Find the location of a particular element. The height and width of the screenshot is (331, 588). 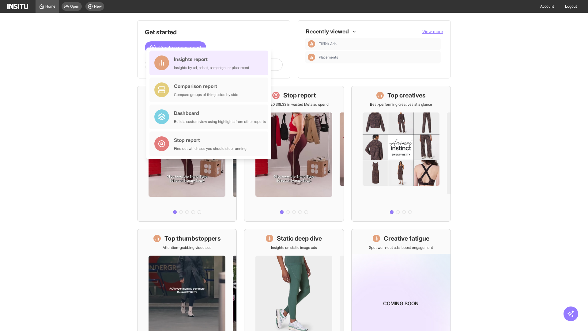

span: New is located at coordinates (98, 6).